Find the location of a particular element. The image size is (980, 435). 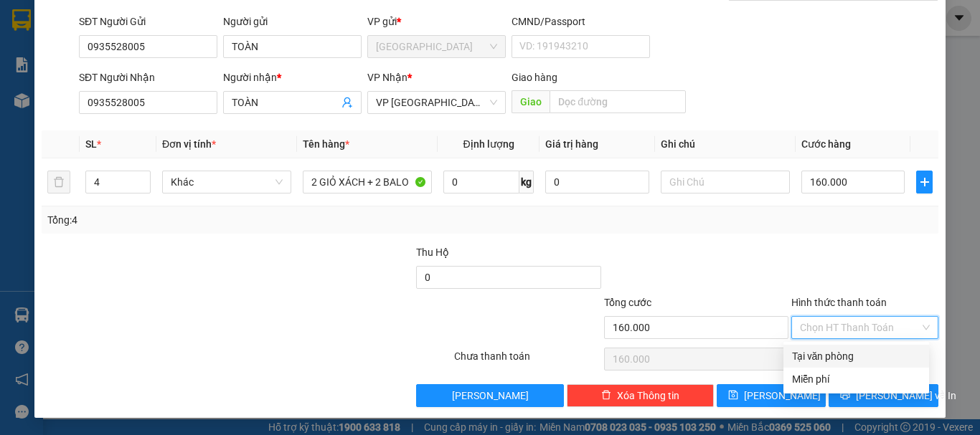

span: Giao is located at coordinates (530, 102).